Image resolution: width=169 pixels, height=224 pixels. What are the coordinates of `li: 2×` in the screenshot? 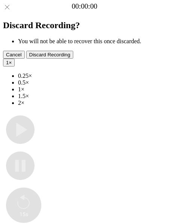 It's located at (92, 103).